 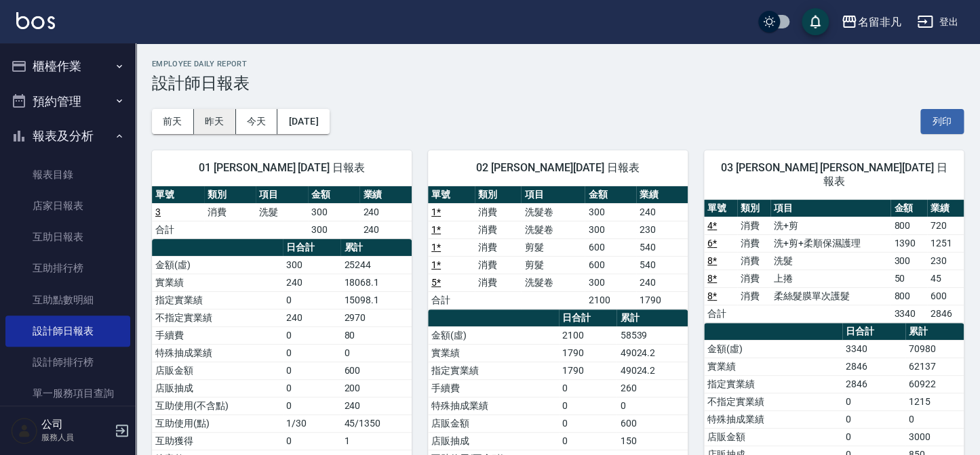 I want to click on td: 洗髮, so click(x=830, y=261).